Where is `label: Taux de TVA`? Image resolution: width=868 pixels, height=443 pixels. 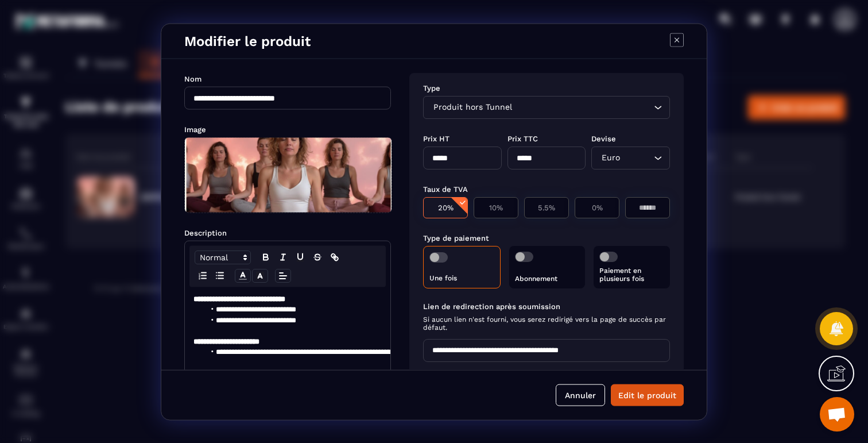
label: Taux de TVA is located at coordinates (445, 188).